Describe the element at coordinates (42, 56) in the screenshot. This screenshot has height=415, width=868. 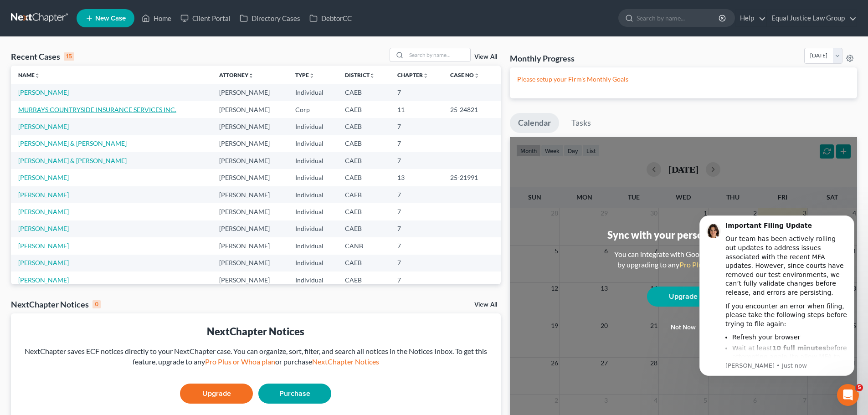
I see `div: Recent Cases` at that location.